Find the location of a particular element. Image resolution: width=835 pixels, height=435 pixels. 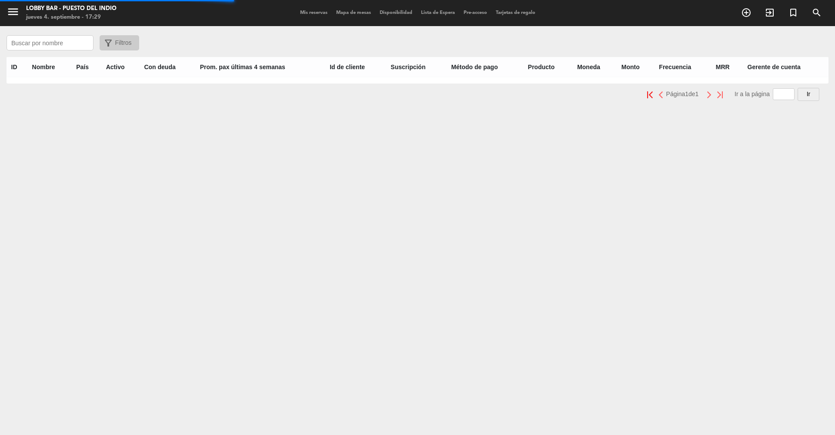

th: Moneda is located at coordinates (595, 67).